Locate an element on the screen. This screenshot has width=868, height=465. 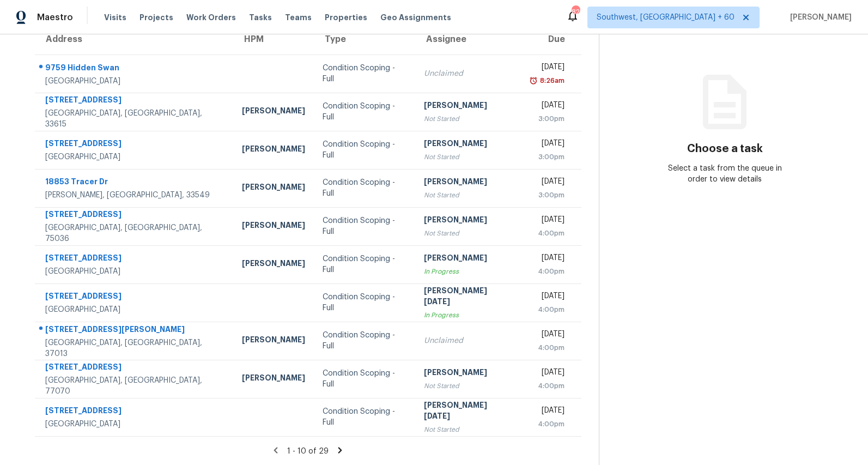
div: Select a task from the queue in order to view details is located at coordinates (724, 173).